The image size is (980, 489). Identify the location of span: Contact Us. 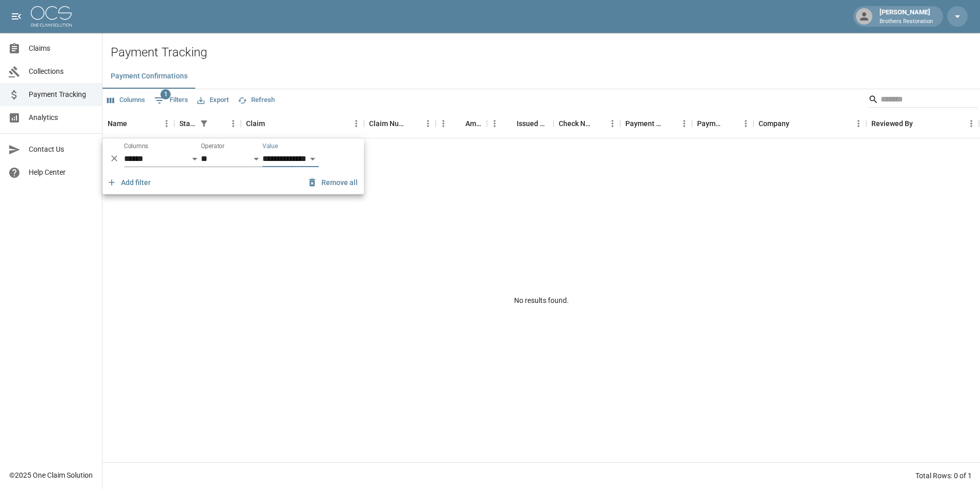
(61, 149).